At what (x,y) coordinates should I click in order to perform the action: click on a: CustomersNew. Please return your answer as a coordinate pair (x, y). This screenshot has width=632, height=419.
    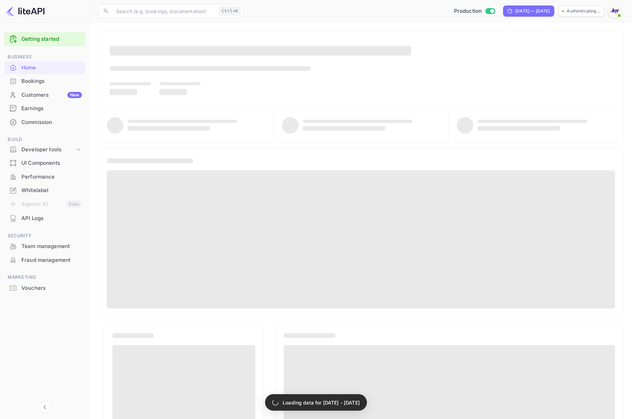
    Looking at the image, I should click on (45, 95).